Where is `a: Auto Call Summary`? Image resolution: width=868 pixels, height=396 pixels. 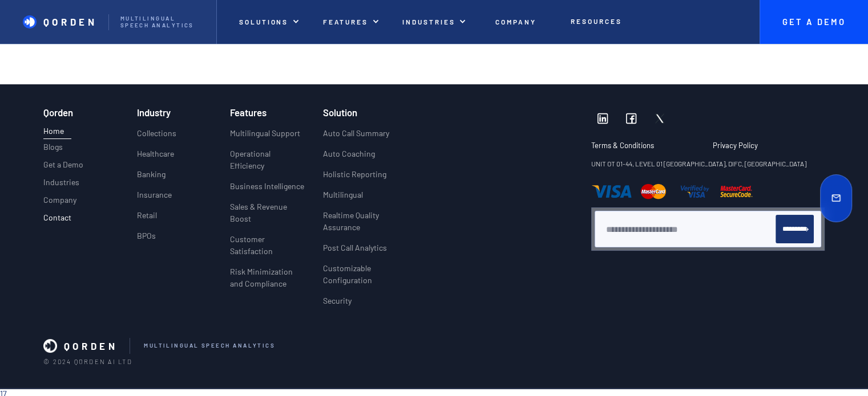
a: Auto Call Summary is located at coordinates (356, 137).